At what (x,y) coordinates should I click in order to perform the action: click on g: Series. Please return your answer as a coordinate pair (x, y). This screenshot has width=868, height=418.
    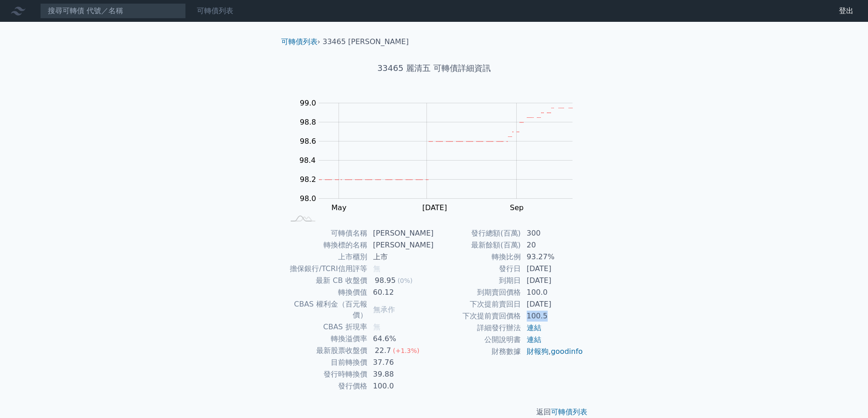
    Looking at the image, I should click on (446, 144).